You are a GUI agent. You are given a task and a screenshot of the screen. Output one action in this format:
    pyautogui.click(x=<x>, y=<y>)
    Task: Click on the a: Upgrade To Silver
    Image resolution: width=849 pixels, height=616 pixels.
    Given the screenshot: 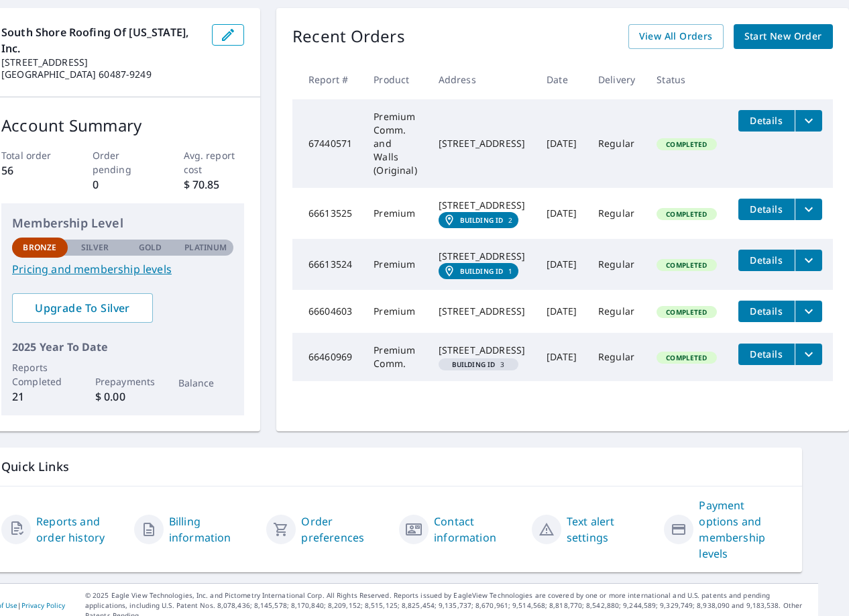 What is the action you would take?
    pyautogui.click(x=83, y=308)
    